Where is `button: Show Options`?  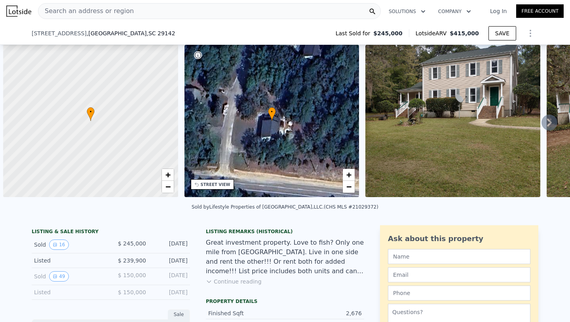
button: Show Options is located at coordinates (531, 33).